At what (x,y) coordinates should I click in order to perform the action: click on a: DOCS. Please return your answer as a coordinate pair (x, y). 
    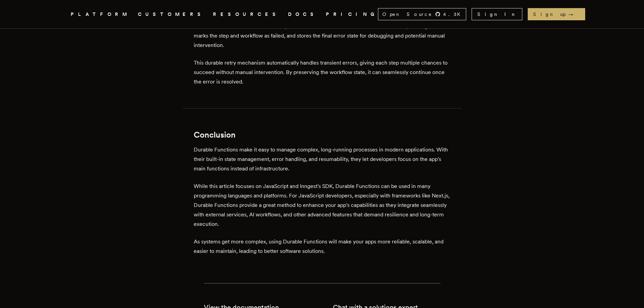
    Looking at the image, I should click on (303, 14).